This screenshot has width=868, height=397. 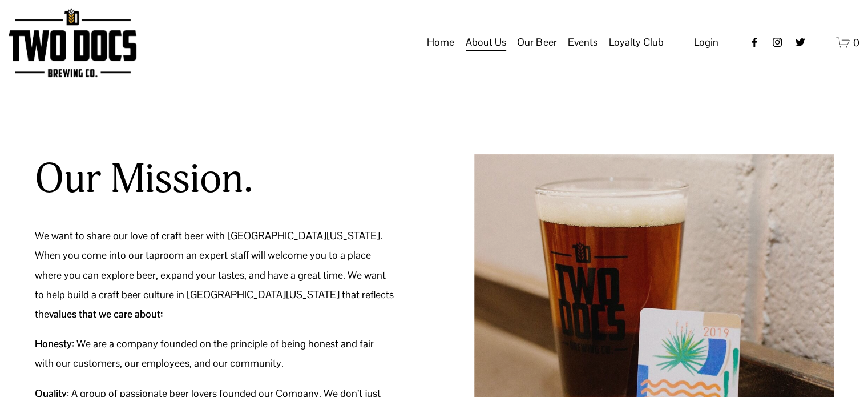 What do you see at coordinates (73, 42) in the screenshot?
I see `a: Two Docs Brewing Co.` at bounding box center [73, 42].